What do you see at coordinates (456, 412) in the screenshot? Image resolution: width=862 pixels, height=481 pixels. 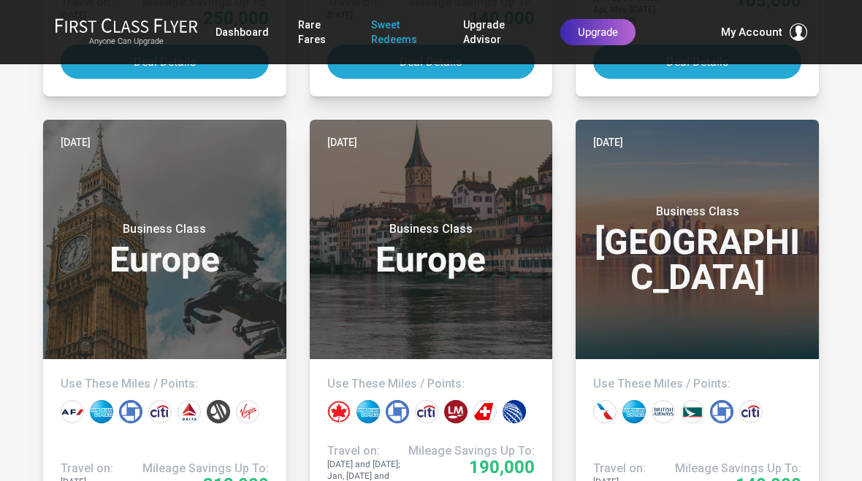 I see `div: LifeMiles` at bounding box center [456, 412].